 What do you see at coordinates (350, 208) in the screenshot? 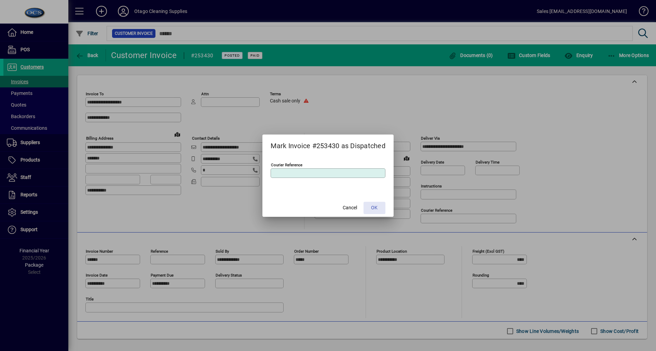
I see `span: Cancel` at bounding box center [350, 208].